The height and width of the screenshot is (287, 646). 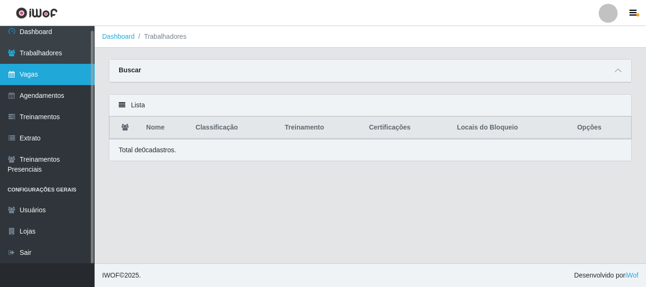 I want to click on th: Opções, so click(x=601, y=128).